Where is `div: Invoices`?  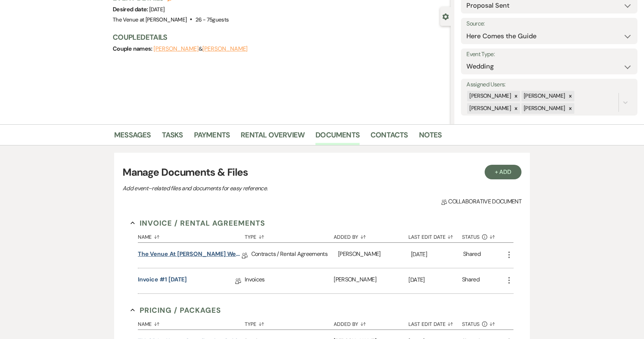 div: Invoices is located at coordinates (289, 281).